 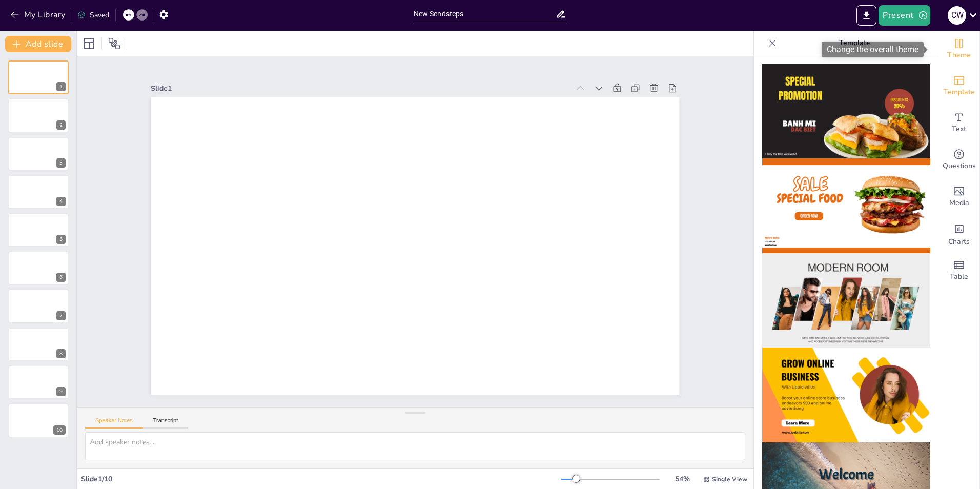 What do you see at coordinates (960, 86) in the screenshot?
I see `div: Add ready made slides` at bounding box center [960, 86].